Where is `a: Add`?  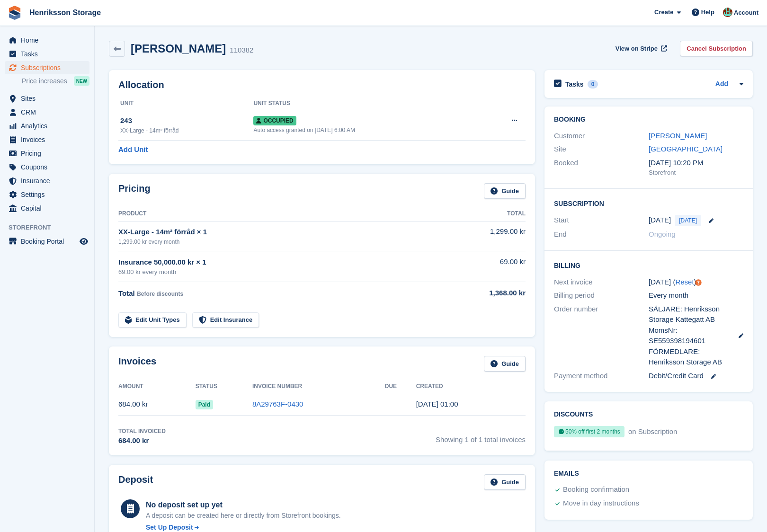
a: Add is located at coordinates (722, 84).